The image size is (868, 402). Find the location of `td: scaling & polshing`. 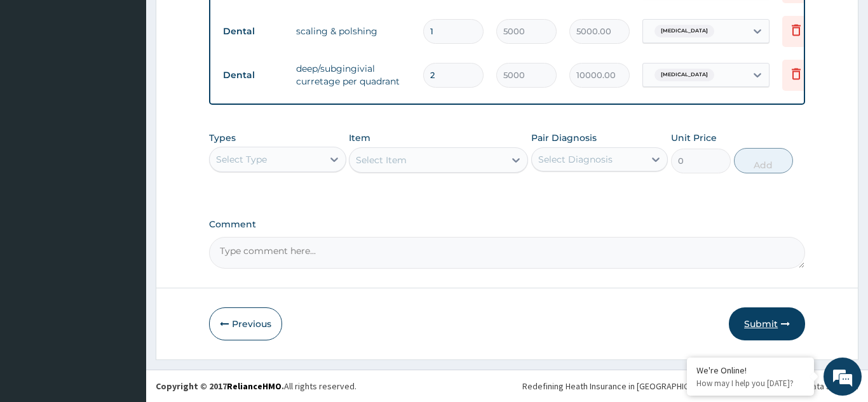

td: scaling & polshing is located at coordinates (353, 31).